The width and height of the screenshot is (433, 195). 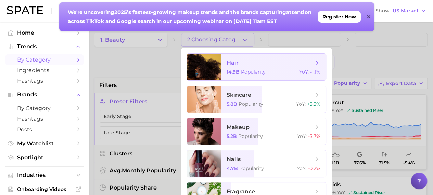 I want to click on span: nails, so click(x=233, y=159).